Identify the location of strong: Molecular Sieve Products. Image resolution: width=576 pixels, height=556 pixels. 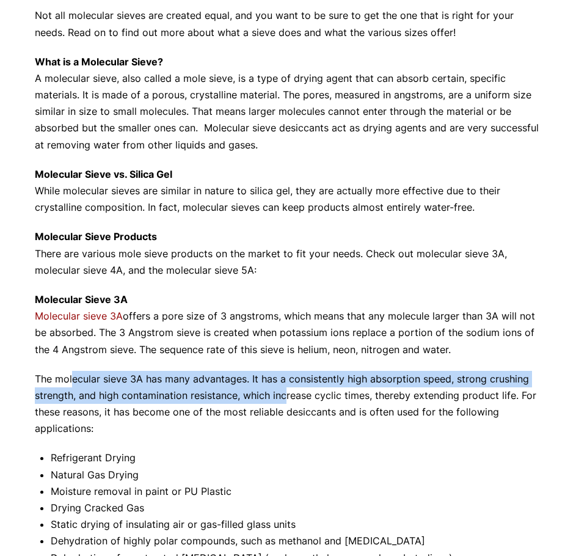
(96, 236).